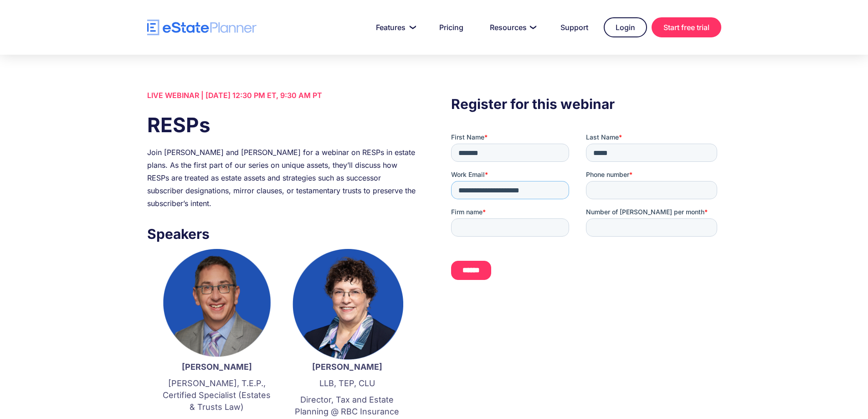 The image size is (868, 419). Describe the element at coordinates (282, 234) in the screenshot. I see `h3: Speakers` at that location.